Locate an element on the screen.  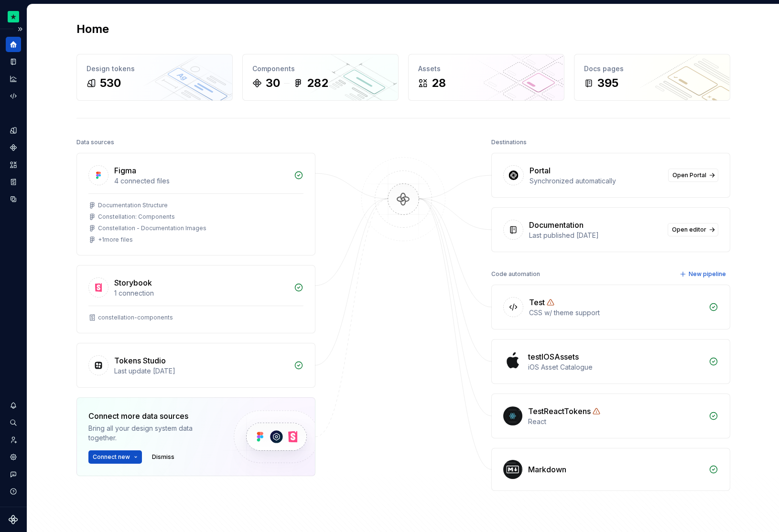
a: Figma4 connected filesDocumentation StructureConstellation: ComponentsConstellation - Documentati... is located at coordinates (196, 204).